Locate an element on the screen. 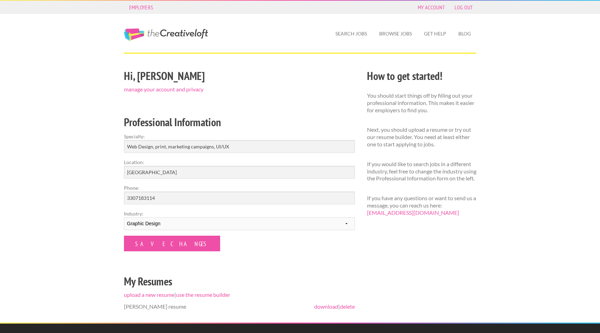 The image size is (600, 333). h2: How to get started! is located at coordinates (421, 76).